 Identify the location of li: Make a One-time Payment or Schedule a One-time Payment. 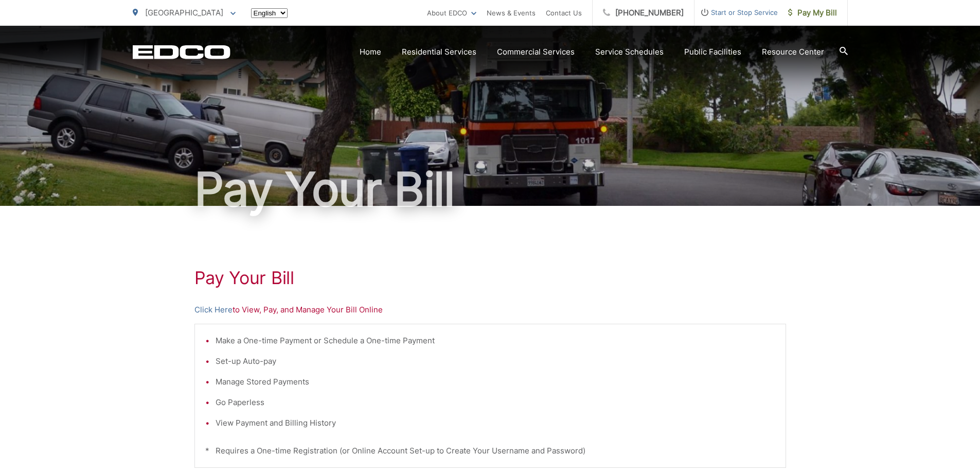
(496, 340).